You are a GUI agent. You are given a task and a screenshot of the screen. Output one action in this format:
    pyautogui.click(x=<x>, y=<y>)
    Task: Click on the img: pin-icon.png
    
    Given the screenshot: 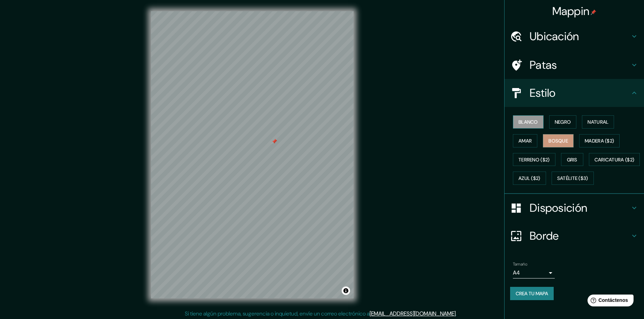 What is the action you would take?
    pyautogui.click(x=594, y=12)
    